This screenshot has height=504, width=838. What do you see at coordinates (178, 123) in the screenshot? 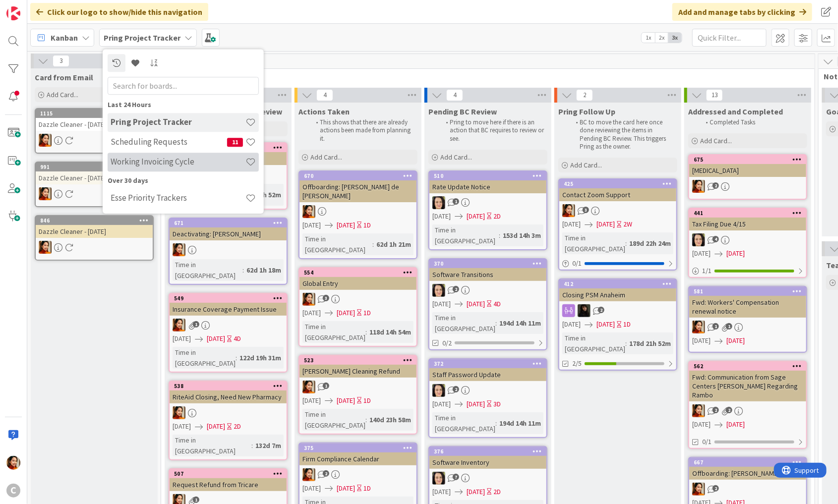
I see `h4: Pring Project Tracker` at bounding box center [178, 123].